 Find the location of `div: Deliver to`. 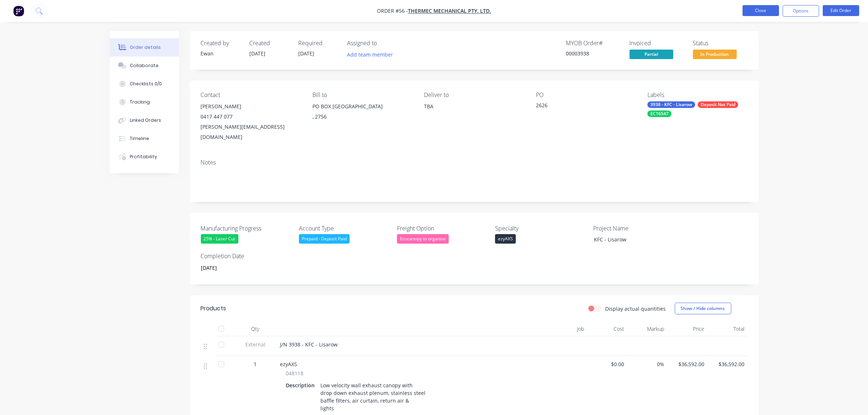

div: Deliver to is located at coordinates (474, 95).